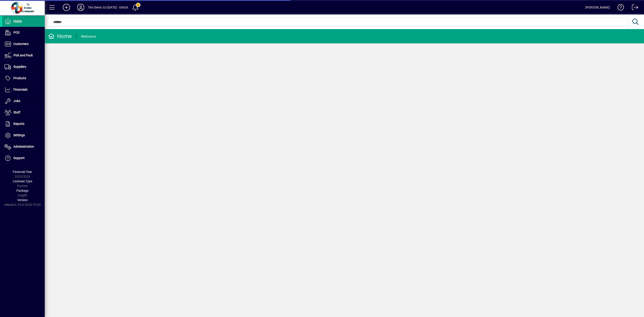 This screenshot has height=317, width=644. What do you see at coordinates (22, 191) in the screenshot?
I see `span: Package` at bounding box center [22, 191].